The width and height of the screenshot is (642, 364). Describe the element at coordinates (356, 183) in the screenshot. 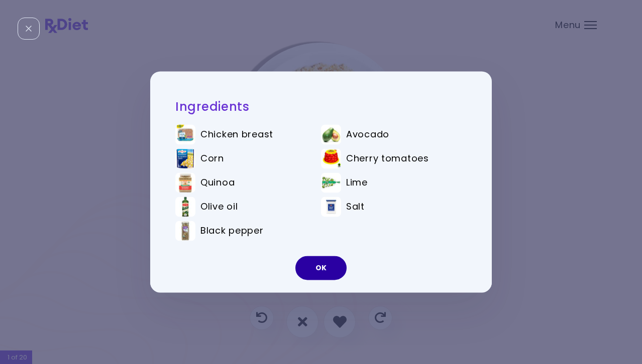

I see `span: Lime` at that location.